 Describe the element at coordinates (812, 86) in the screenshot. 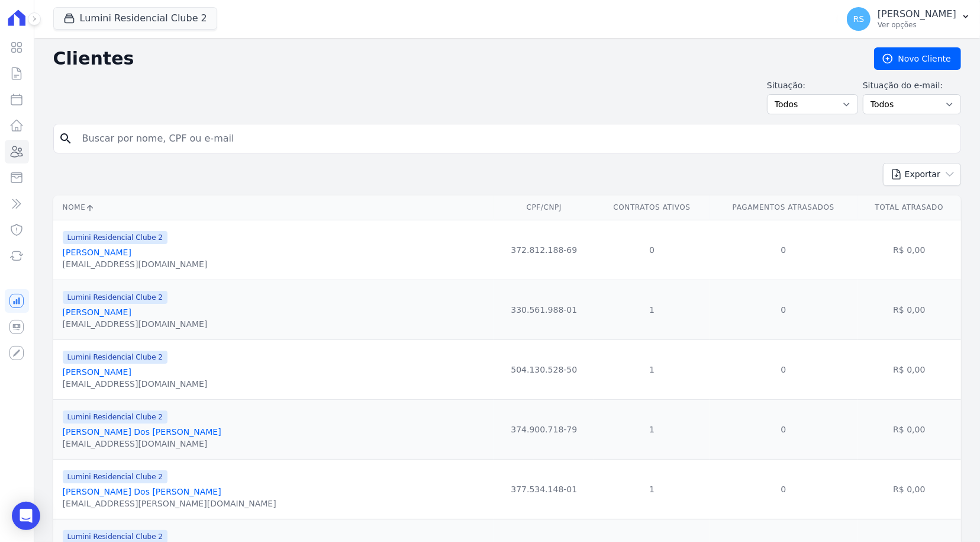

I see `label: Situação:` at that location.